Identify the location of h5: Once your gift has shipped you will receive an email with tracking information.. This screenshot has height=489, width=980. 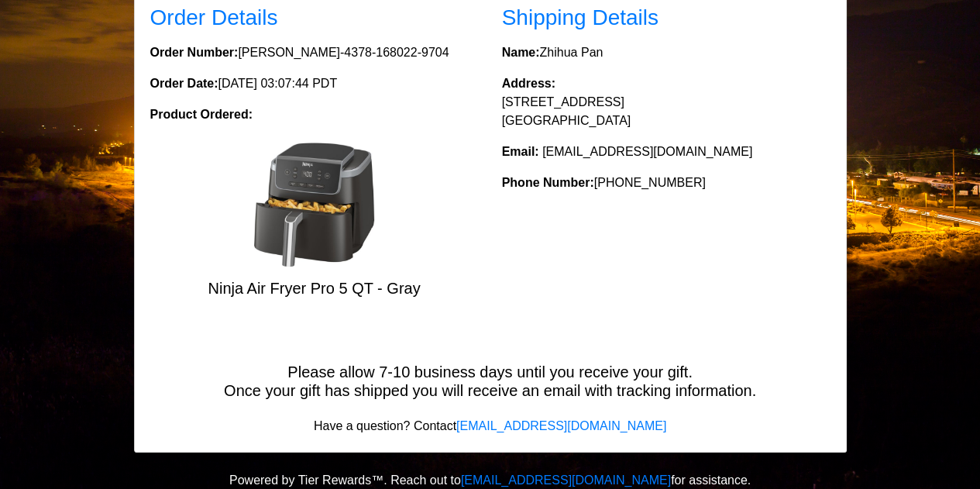
(491, 391).